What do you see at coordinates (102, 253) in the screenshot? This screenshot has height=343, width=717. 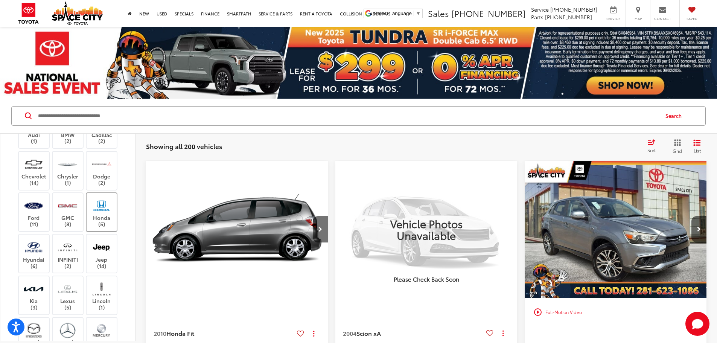 I see `label: Jeep (14)` at bounding box center [102, 253].